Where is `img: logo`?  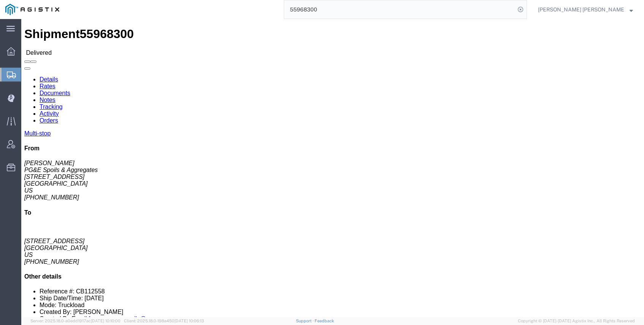
img: logo is located at coordinates (32, 10).